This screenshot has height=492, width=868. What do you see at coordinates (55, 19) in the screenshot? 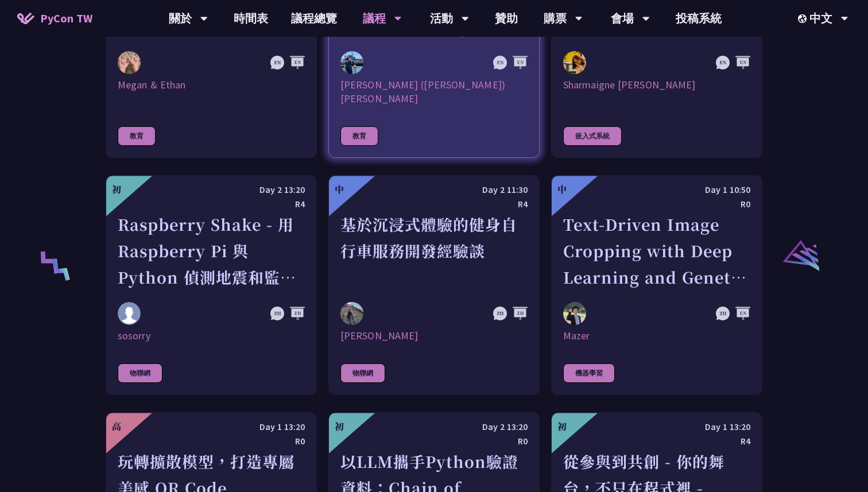
I see `a: PyCon TW` at bounding box center [55, 19].